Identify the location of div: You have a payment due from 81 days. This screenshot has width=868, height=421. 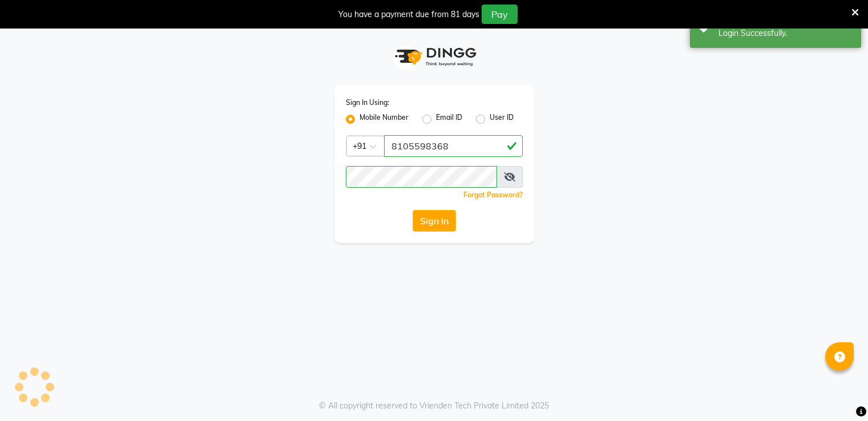
(409, 14).